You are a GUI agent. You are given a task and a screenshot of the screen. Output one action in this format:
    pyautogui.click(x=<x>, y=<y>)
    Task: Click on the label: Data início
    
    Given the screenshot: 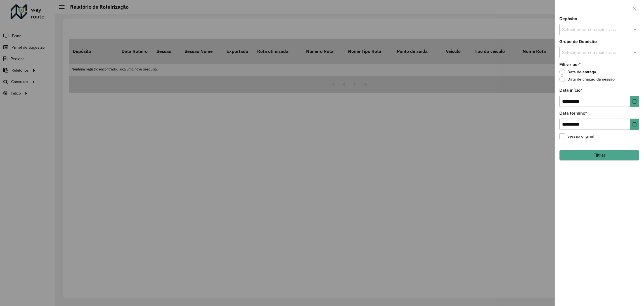 What is the action you would take?
    pyautogui.click(x=571, y=90)
    